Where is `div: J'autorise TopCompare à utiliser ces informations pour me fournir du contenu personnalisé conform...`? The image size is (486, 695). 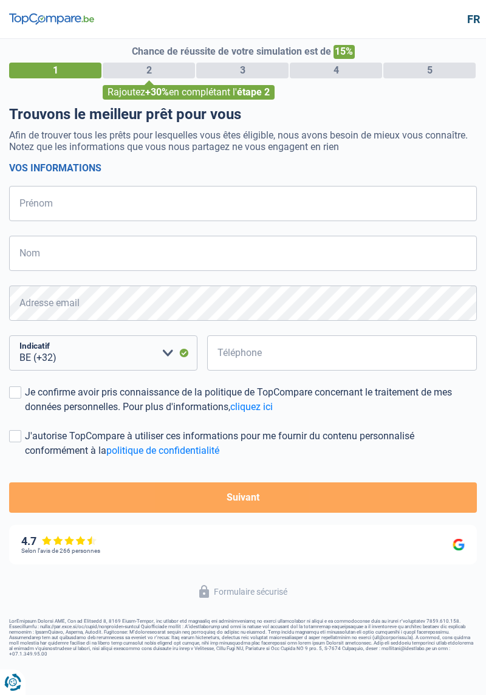
div: J'autorise TopCompare à utiliser ces informations pour me fournir du contenu personnalisé conform... is located at coordinates (251, 443).